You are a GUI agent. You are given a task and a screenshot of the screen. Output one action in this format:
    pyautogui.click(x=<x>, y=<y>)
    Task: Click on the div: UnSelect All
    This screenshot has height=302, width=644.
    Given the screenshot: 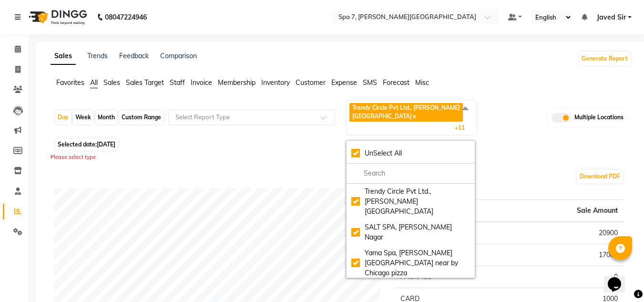 What is the action you would take?
    pyautogui.click(x=411, y=153)
    